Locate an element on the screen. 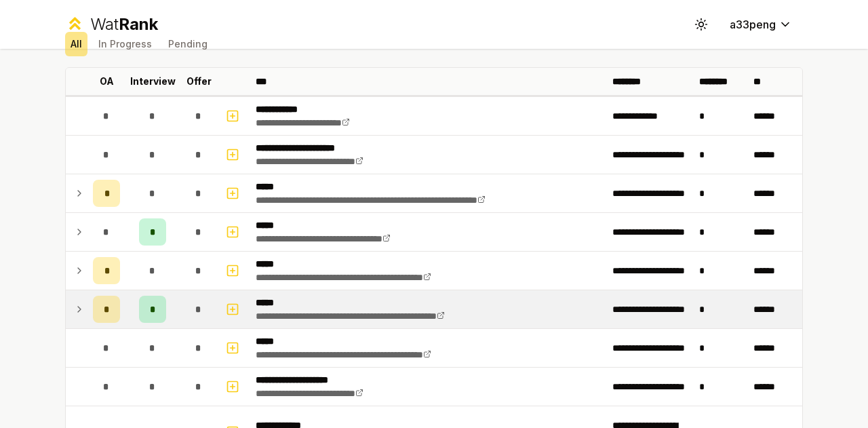 This screenshot has height=428, width=868. p: Offer is located at coordinates (199, 81).